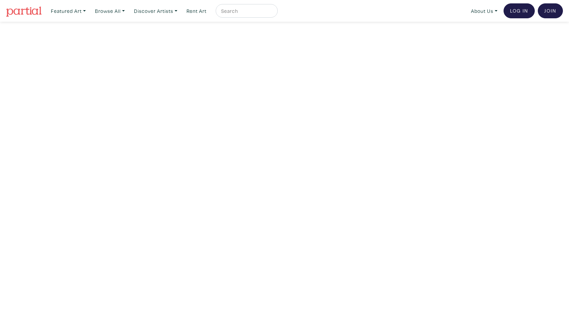  Describe the element at coordinates (156, 11) in the screenshot. I see `a: Discover Artists` at that location.